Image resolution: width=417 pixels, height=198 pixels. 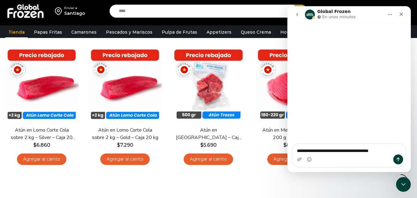 What do you see at coordinates (10, 8) in the screenshot?
I see `button: go back` at bounding box center [10, 8].